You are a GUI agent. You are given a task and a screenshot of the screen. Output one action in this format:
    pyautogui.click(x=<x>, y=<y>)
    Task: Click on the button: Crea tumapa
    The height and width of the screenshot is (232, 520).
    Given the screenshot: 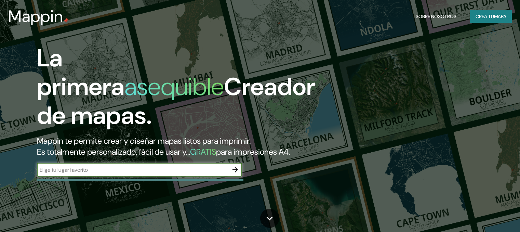 What is the action you would take?
    pyautogui.click(x=491, y=16)
    